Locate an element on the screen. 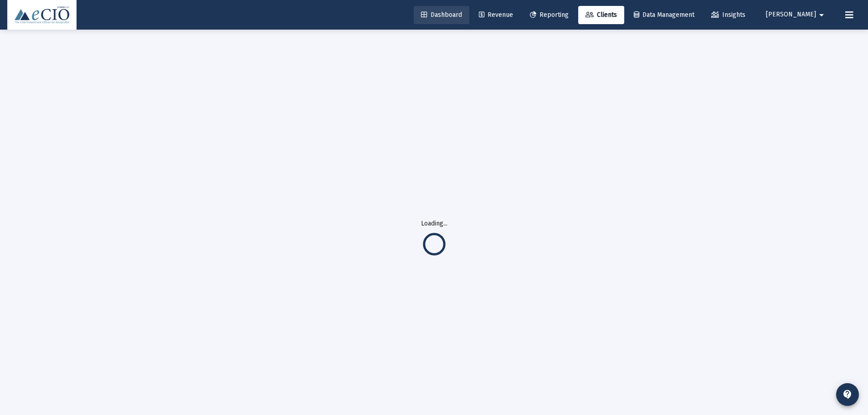 The image size is (868, 415). a: Insights is located at coordinates (728, 15).